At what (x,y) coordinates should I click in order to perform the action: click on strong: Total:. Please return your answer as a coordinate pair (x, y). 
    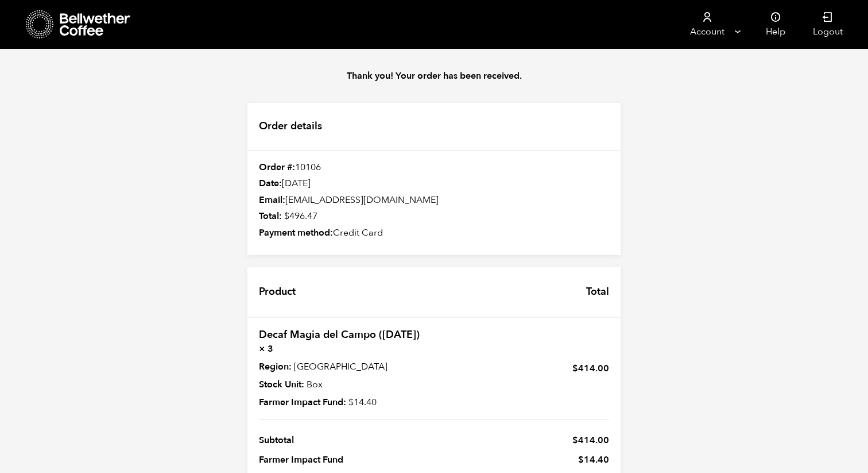
    Looking at the image, I should click on (270, 216).